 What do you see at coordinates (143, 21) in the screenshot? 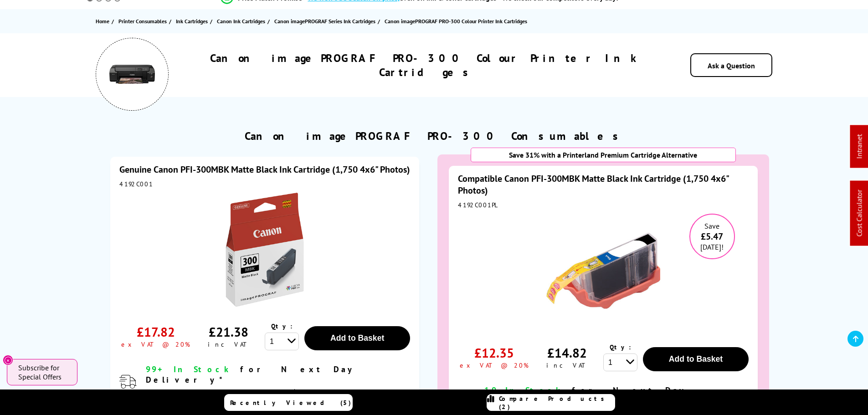
I see `span: Printer Consumables` at bounding box center [143, 21].